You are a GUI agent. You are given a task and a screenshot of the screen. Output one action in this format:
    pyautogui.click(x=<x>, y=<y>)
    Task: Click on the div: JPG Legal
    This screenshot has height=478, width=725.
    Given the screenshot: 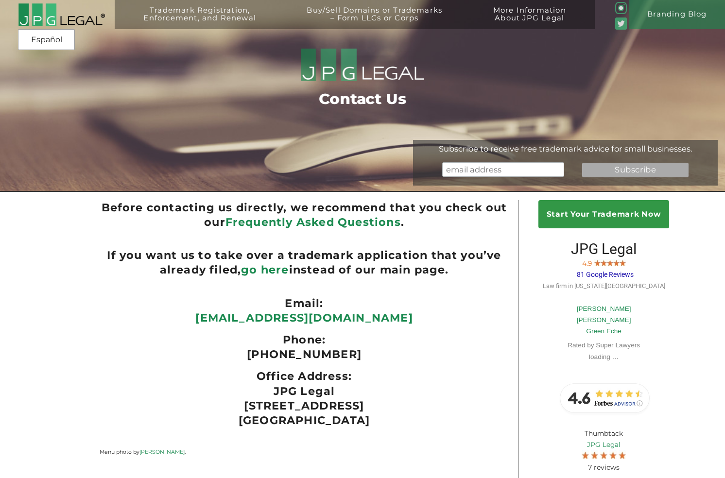 What is the action you would take?
    pyautogui.click(x=604, y=445)
    